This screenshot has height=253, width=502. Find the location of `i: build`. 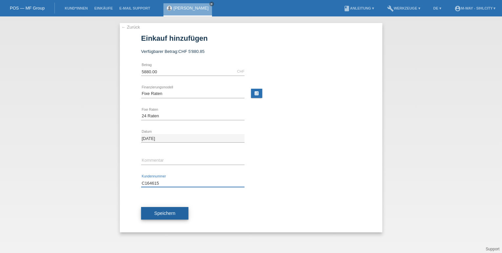

i: build is located at coordinates (390, 9).